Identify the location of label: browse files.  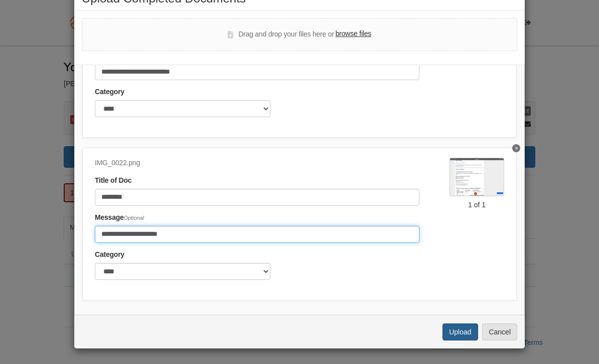
(353, 34).